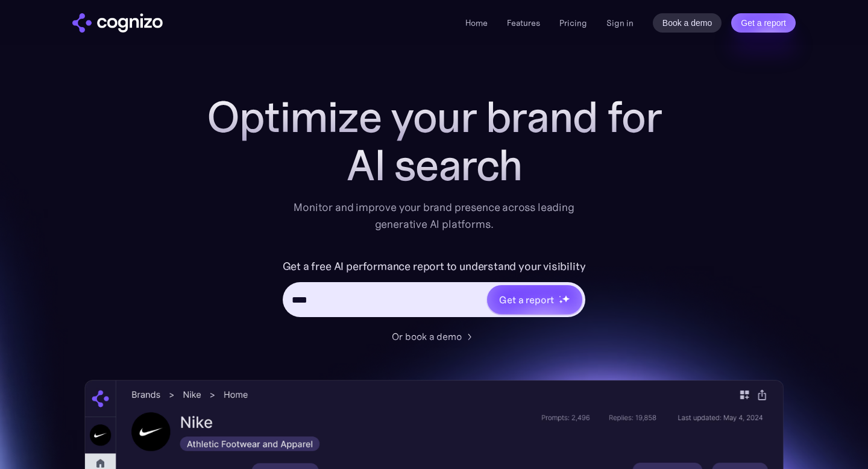 This screenshot has width=868, height=469. What do you see at coordinates (434, 337) in the screenshot?
I see `a: Or book a demo` at bounding box center [434, 337].